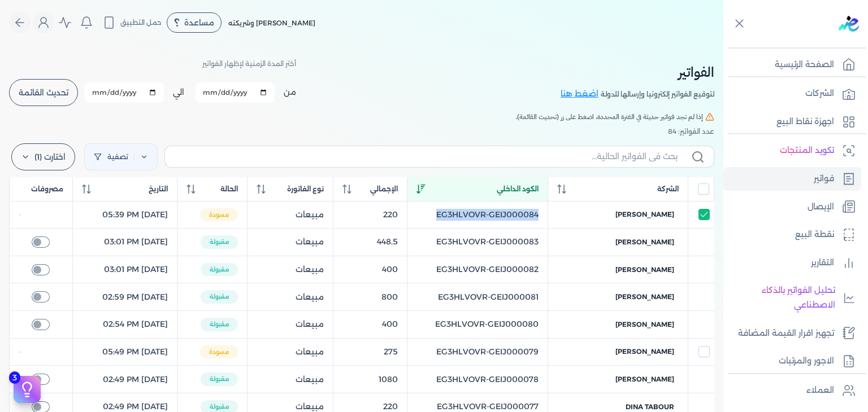 The image size is (868, 412). Describe the element at coordinates (47, 189) in the screenshot. I see `span: مصروفات` at that location.